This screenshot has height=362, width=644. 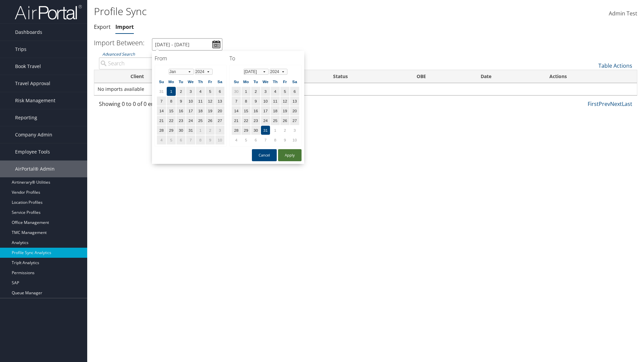 What do you see at coordinates (615, 66) in the screenshot?
I see `a: Table Actions` at bounding box center [615, 66].